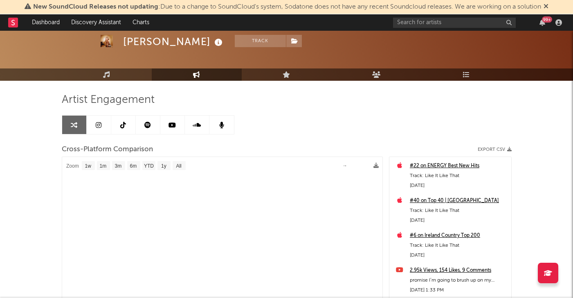 This screenshot has height=298, width=573. What do you see at coordinates (96, 7) in the screenshot?
I see `span: New SoundCloud Releases not updating` at bounding box center [96, 7].